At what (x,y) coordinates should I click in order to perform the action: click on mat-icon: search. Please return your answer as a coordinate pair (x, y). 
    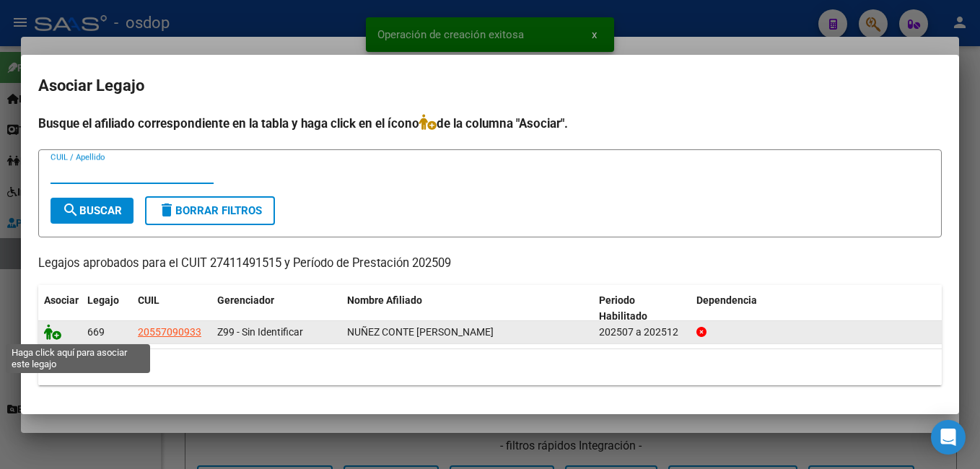
    Looking at the image, I should click on (70, 210).